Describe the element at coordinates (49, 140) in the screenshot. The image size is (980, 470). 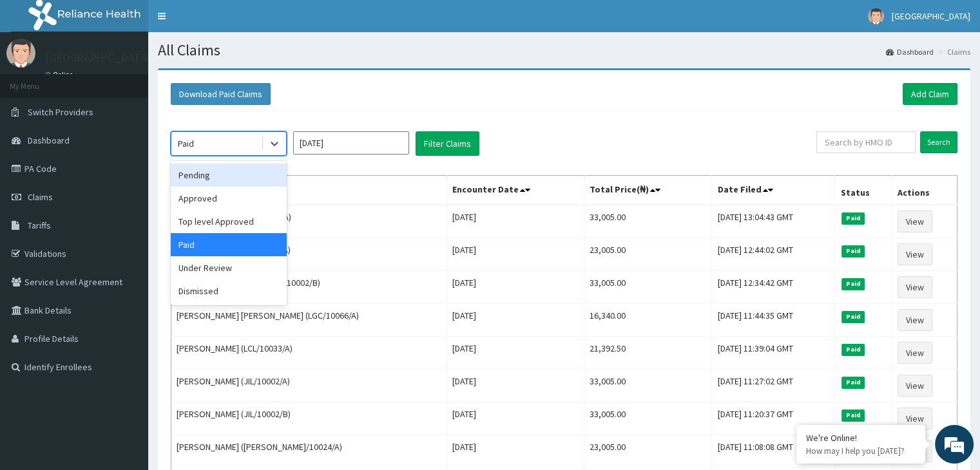
I see `span: Dashboard` at that location.